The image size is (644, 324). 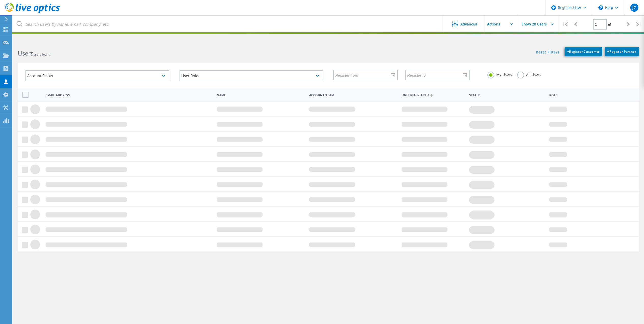 What do you see at coordinates (229, 24) in the screenshot?
I see `input: Search users by name, email, company, etc.` at bounding box center [229, 24].